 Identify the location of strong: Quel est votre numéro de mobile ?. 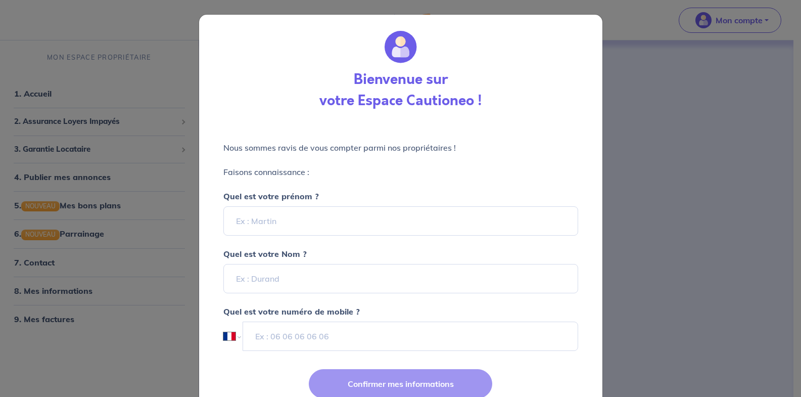
(292, 311).